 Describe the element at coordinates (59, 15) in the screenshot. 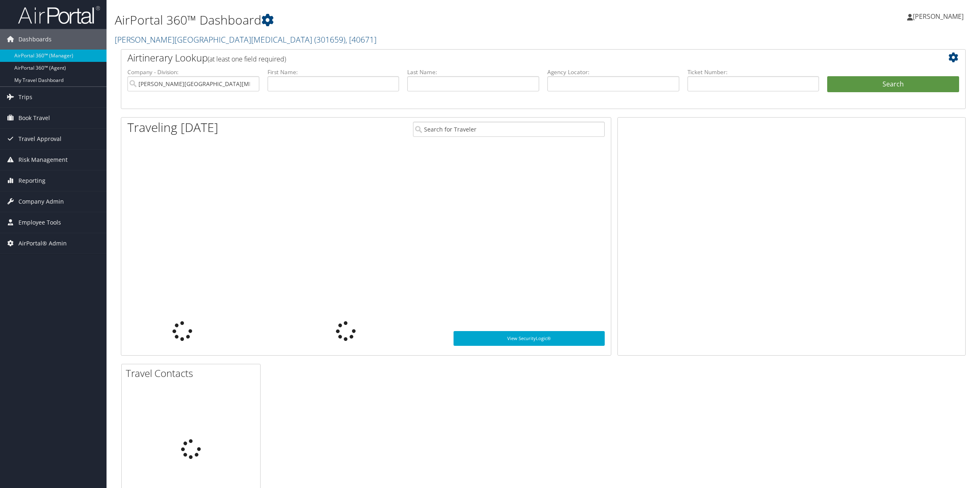

I see `img: airportal-logo.png` at that location.